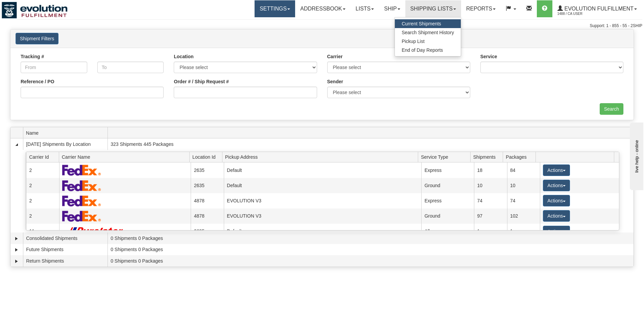  Describe the element at coordinates (597, 9) in the screenshot. I see `a: Evolution Fulfillment 1488 / CA User` at that location.